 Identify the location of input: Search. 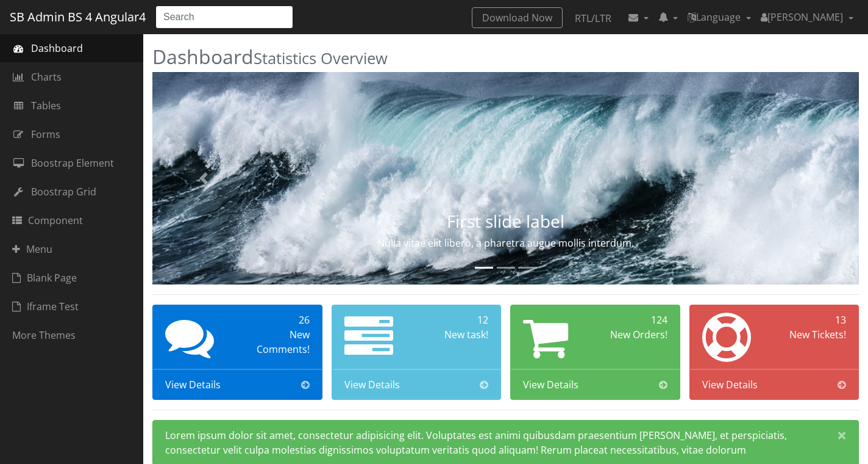
(224, 17).